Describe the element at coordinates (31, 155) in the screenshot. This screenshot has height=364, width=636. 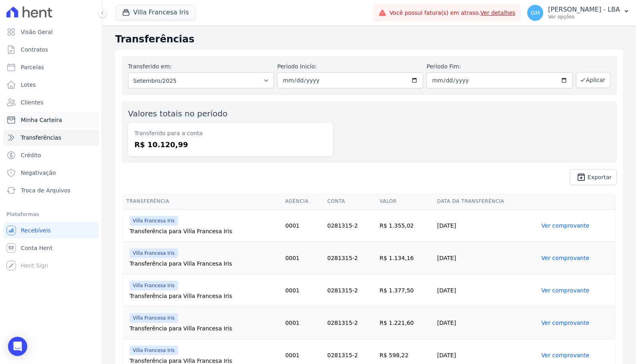
I see `span: Crédito` at that location.